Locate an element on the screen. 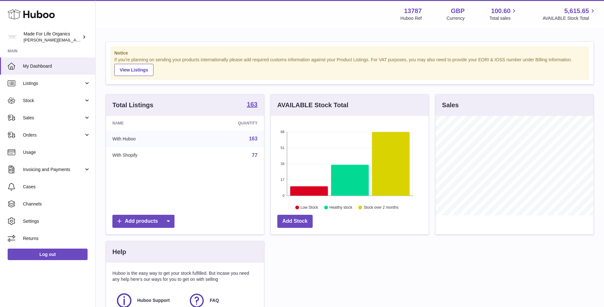  text: Low Stock is located at coordinates (310, 207).